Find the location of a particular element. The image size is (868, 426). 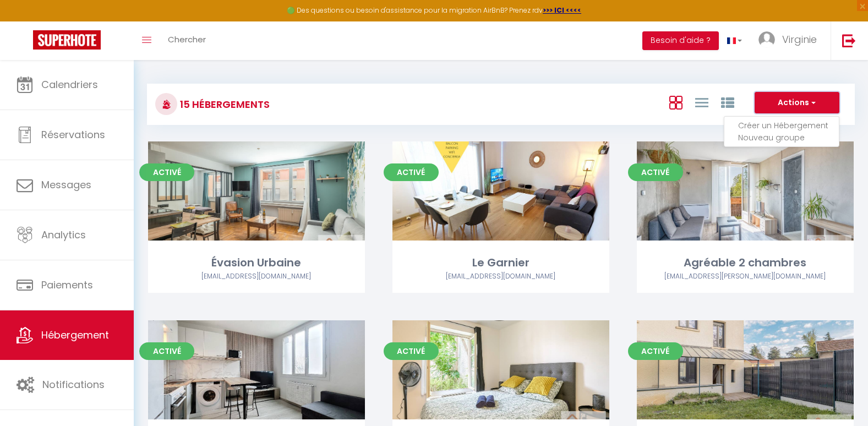

h3: 15 Hébergements is located at coordinates (223, 104).